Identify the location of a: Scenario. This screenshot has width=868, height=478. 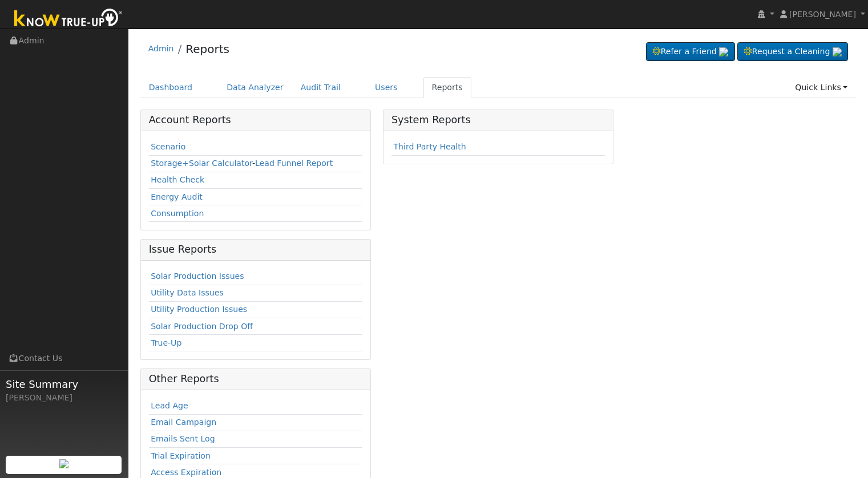
(168, 147).